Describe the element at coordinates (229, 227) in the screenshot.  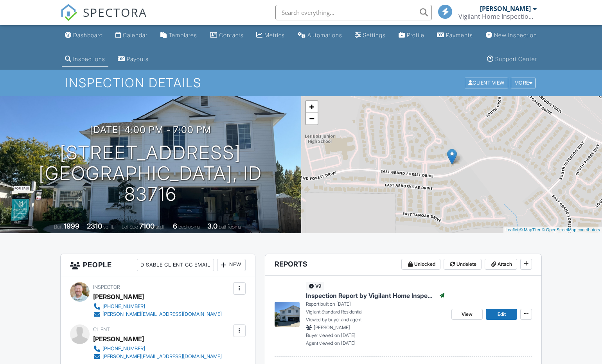
I see `span: bathrooms` at that location.